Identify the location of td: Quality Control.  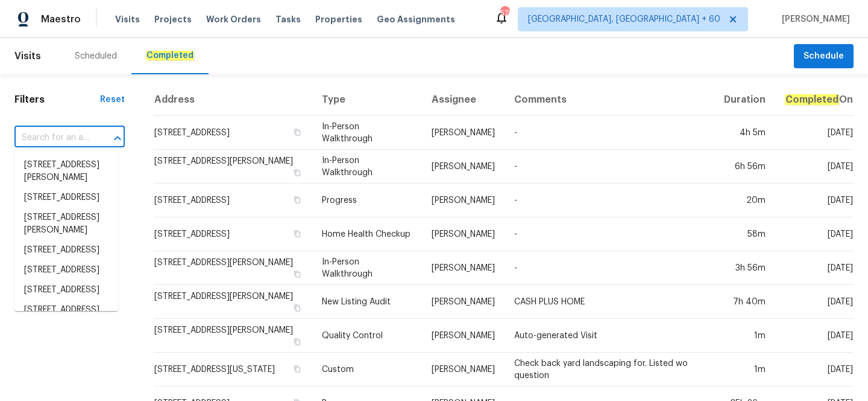
(366, 336).